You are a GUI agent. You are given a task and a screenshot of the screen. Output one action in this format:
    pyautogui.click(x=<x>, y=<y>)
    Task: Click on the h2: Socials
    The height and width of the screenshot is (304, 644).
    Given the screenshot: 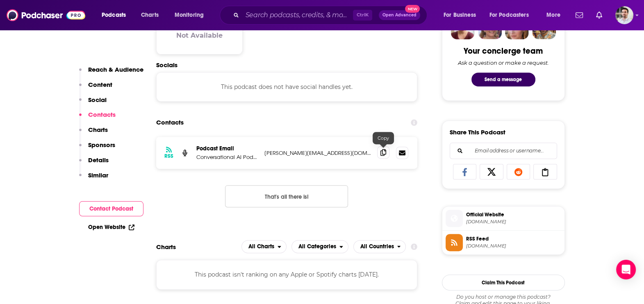 What is the action you would take?
    pyautogui.click(x=287, y=65)
    